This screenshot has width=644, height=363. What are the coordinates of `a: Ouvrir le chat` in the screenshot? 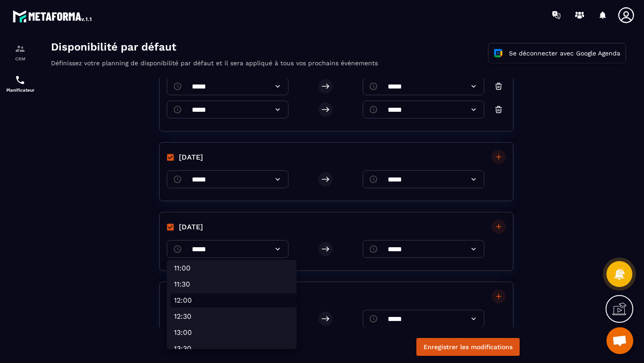 It's located at (620, 341).